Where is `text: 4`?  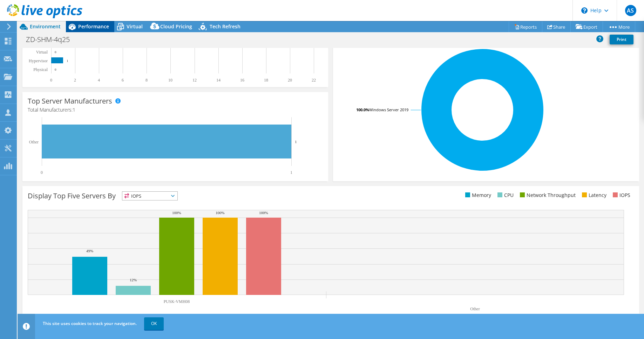
text: 4 is located at coordinates (99, 80).